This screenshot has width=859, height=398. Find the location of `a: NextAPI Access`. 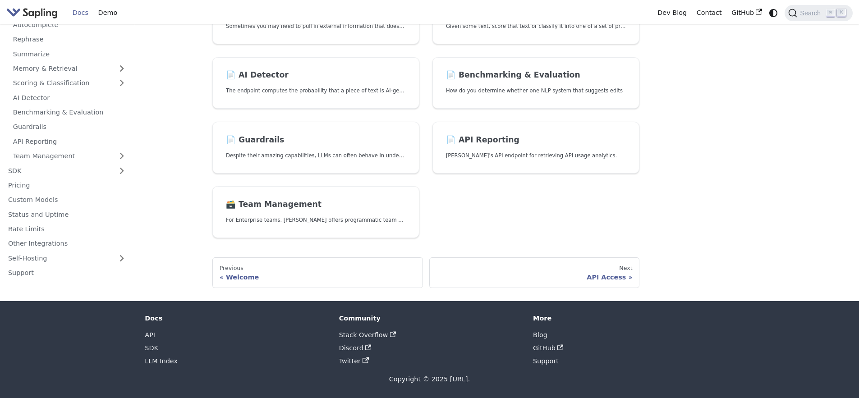

a: NextAPI Access is located at coordinates (535, 273).